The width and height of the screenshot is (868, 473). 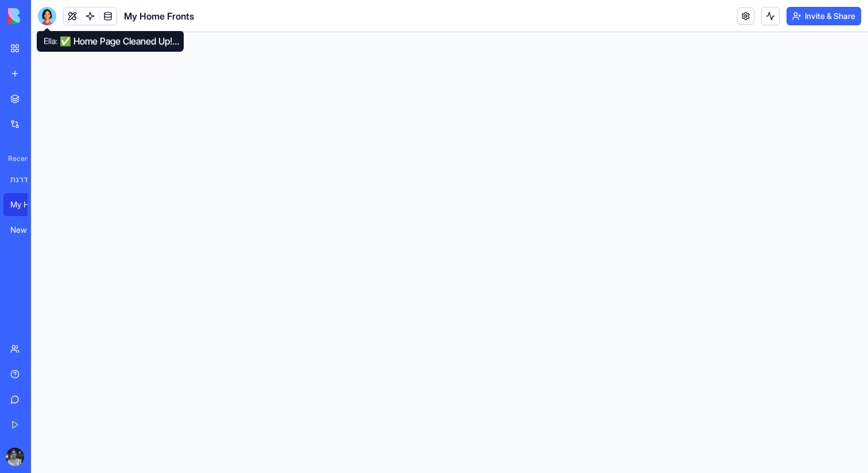 What do you see at coordinates (26, 179) in the screenshot?
I see `a: בלוג סטודנטים - גרסה משודרגת` at bounding box center [26, 179].